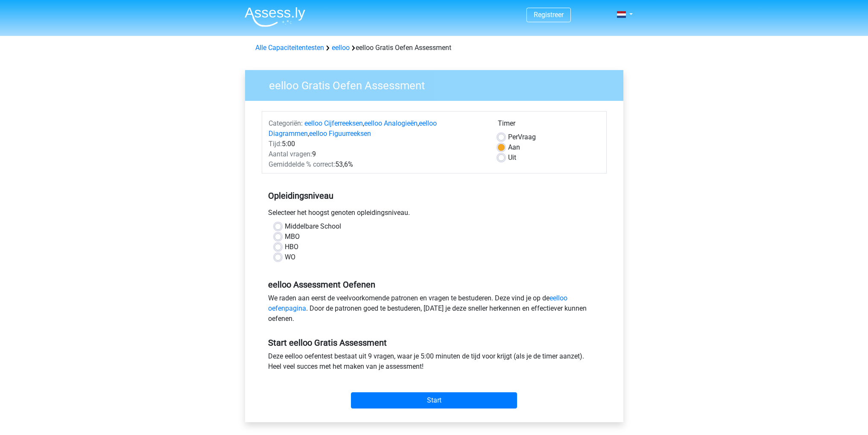 The image size is (868, 435). Describe the element at coordinates (275, 17) in the screenshot. I see `img: Assessly` at that location.